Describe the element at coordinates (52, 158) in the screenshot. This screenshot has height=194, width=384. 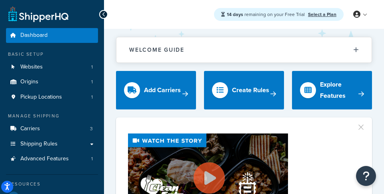
I see `li: Advanced Features` at that location.